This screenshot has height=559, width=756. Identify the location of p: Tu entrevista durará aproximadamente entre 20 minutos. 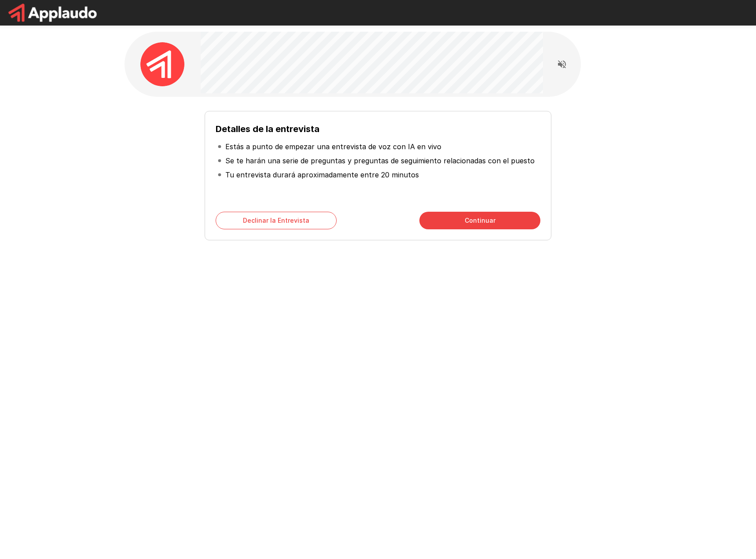
(322, 175).